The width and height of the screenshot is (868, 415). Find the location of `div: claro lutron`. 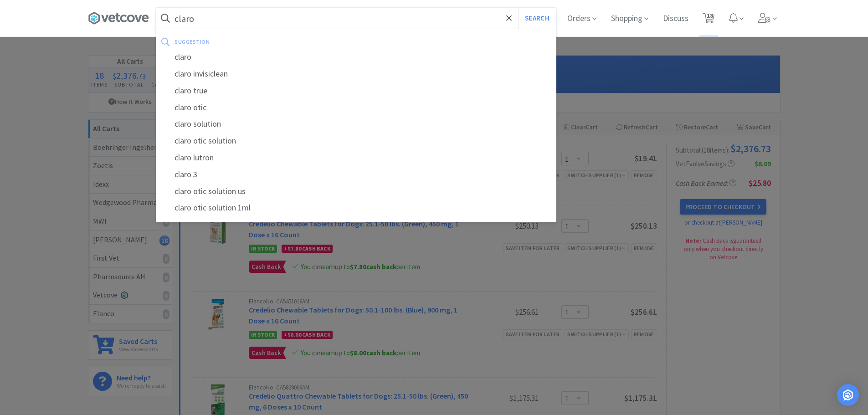

div: claro lutron is located at coordinates (356, 158).